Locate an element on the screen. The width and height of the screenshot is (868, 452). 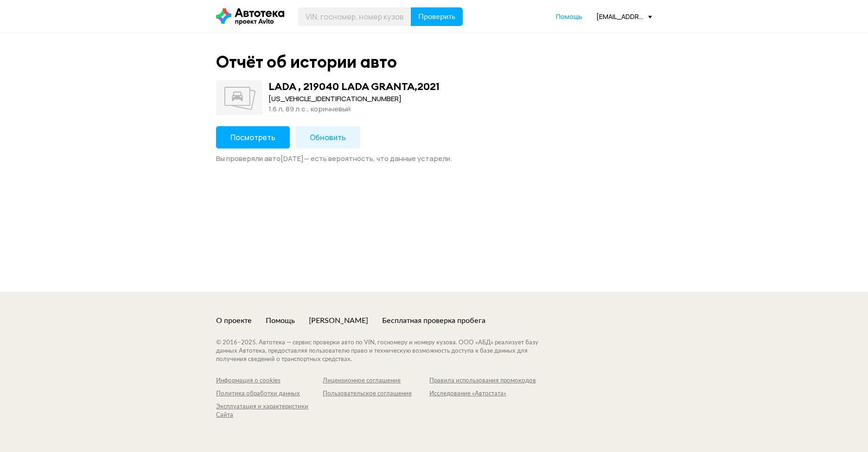
div: Информация о cookies is located at coordinates (269, 381).